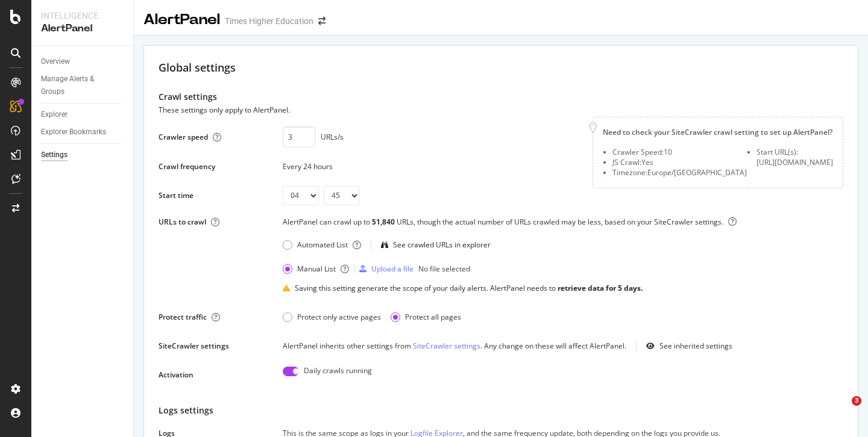  What do you see at coordinates (78, 86) in the screenshot?
I see `div: Manage Alerts & Groups` at bounding box center [78, 86].